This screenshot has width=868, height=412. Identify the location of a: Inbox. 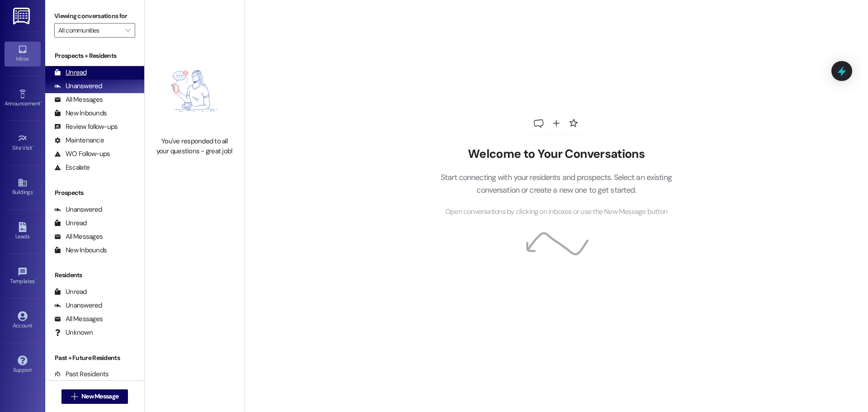
(23, 54).